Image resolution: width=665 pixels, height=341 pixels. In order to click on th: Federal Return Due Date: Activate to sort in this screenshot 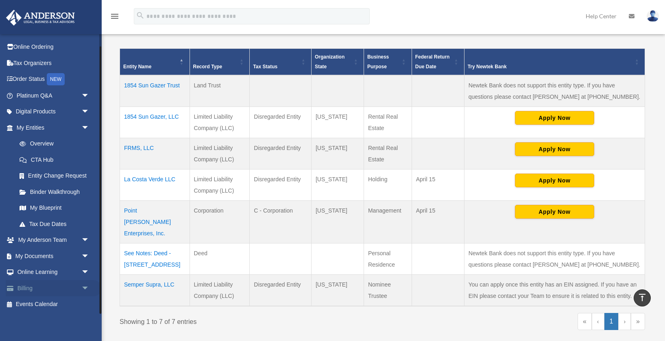, I will do `click(438, 62)`.